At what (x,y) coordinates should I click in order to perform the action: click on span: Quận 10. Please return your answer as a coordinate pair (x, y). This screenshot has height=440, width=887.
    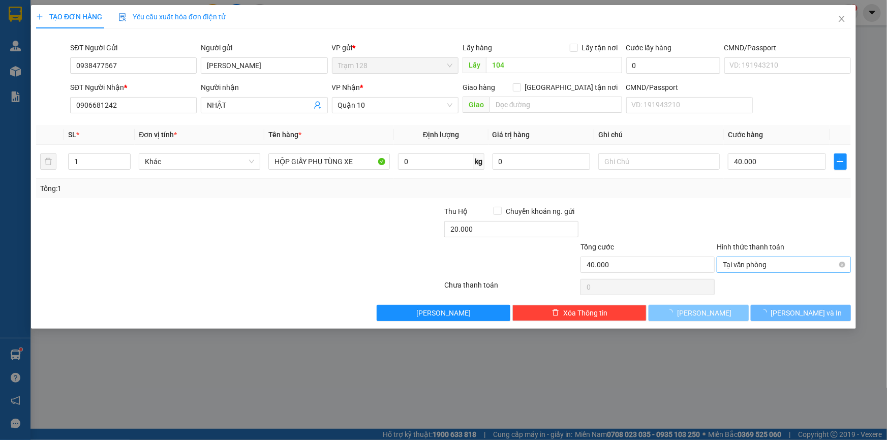
    Looking at the image, I should click on (395, 105).